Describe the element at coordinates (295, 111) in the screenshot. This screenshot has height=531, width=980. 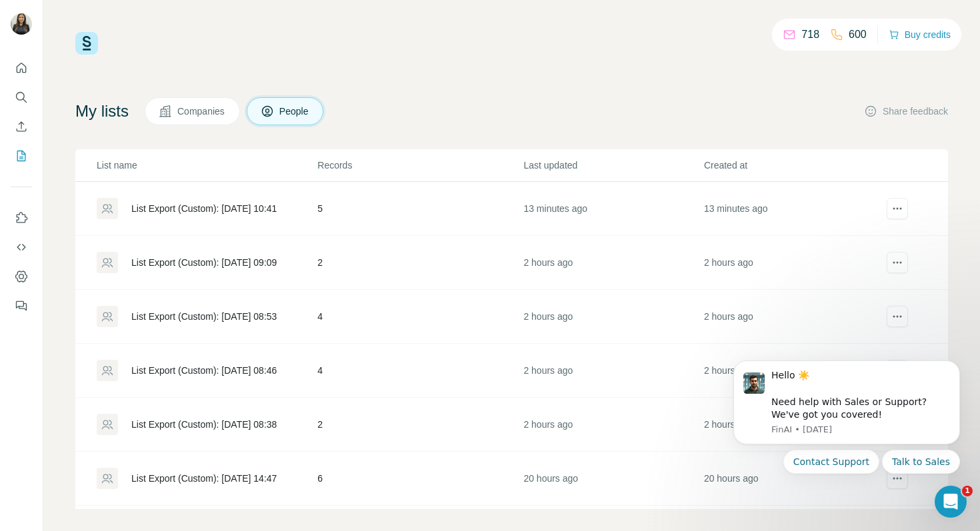
I see `span: People` at that location.